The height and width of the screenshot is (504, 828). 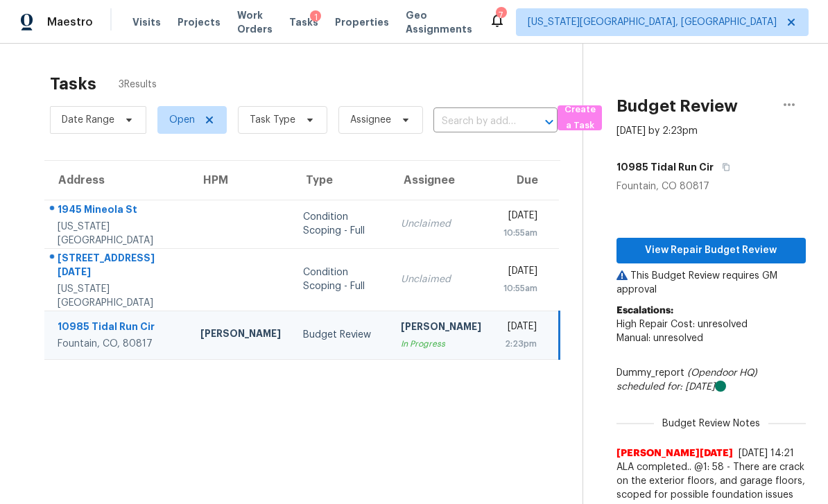 What do you see at coordinates (441, 344) in the screenshot?
I see `div: In Progress` at bounding box center [441, 344].